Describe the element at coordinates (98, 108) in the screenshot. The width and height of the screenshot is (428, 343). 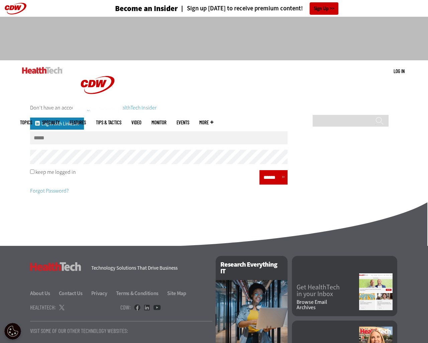
I see `a: CDW` at that location.